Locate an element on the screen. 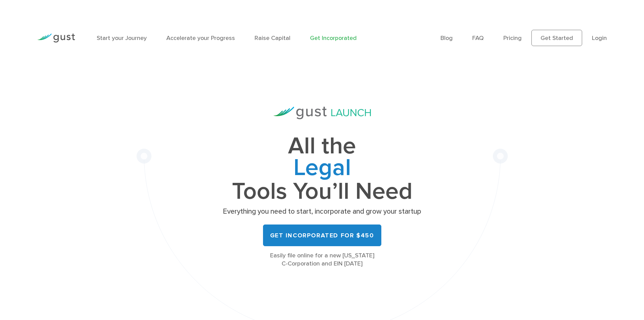  span: Legal is located at coordinates (322, 169).